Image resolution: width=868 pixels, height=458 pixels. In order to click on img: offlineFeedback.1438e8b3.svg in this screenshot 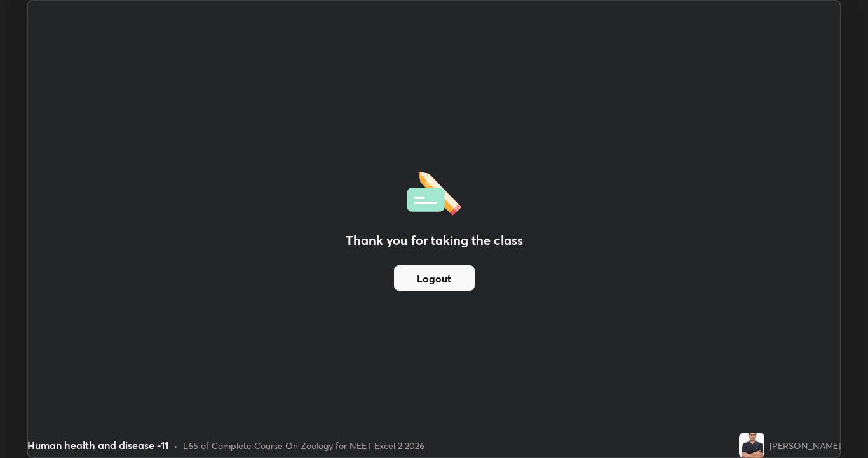, I will do `click(434, 192)`.